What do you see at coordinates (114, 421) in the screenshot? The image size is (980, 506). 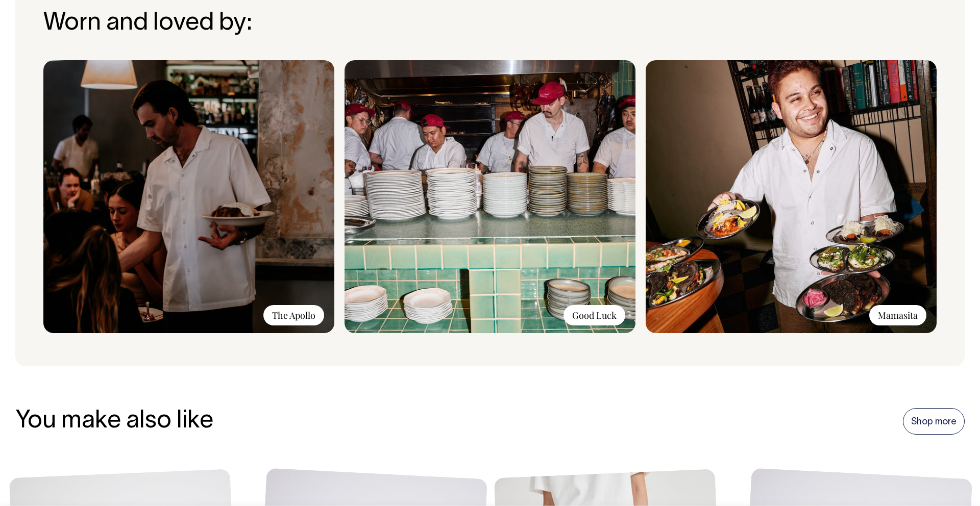 I see `h3: You make also like` at bounding box center [114, 421].